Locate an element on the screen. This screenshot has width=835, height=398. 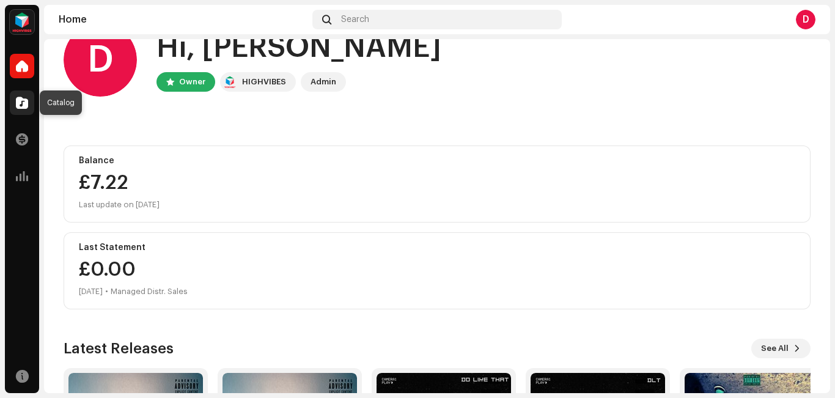
span: See All is located at coordinates (774, 348).